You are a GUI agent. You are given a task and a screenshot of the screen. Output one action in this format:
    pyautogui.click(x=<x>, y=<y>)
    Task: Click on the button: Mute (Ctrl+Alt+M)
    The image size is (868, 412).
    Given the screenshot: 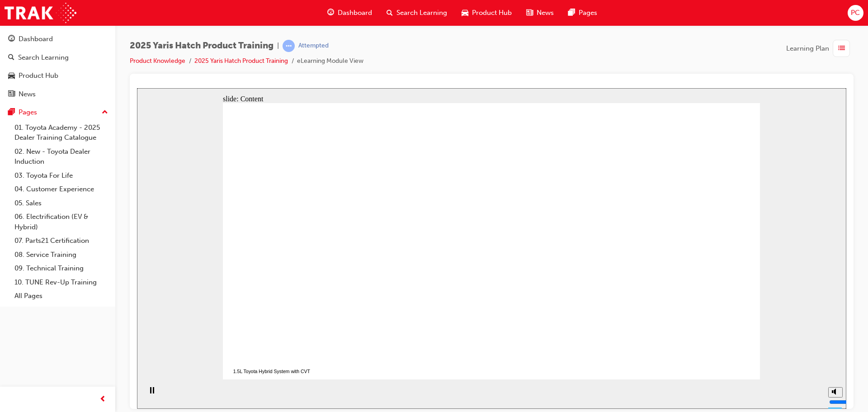 What is the action you would take?
    pyautogui.click(x=699, y=304)
    